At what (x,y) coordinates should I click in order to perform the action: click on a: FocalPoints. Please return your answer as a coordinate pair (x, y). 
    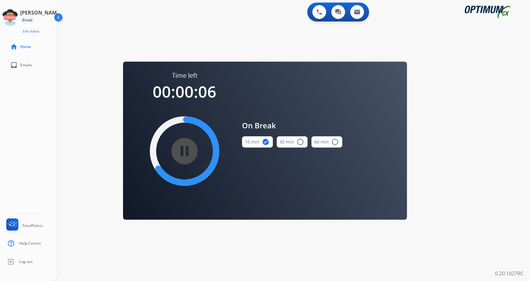
    Looking at the image, I should click on (24, 225).